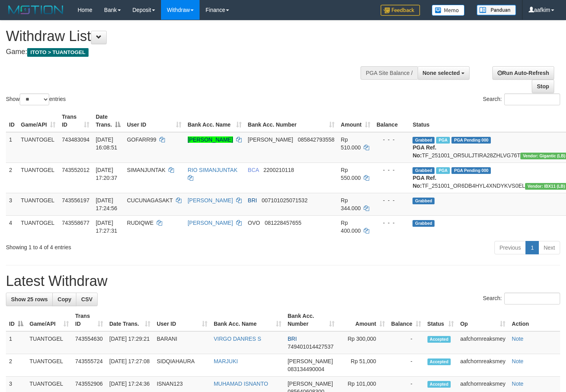 This screenshot has width=566, height=392. What do you see at coordinates (533, 247) in the screenshot?
I see `a: 1` at bounding box center [533, 247].